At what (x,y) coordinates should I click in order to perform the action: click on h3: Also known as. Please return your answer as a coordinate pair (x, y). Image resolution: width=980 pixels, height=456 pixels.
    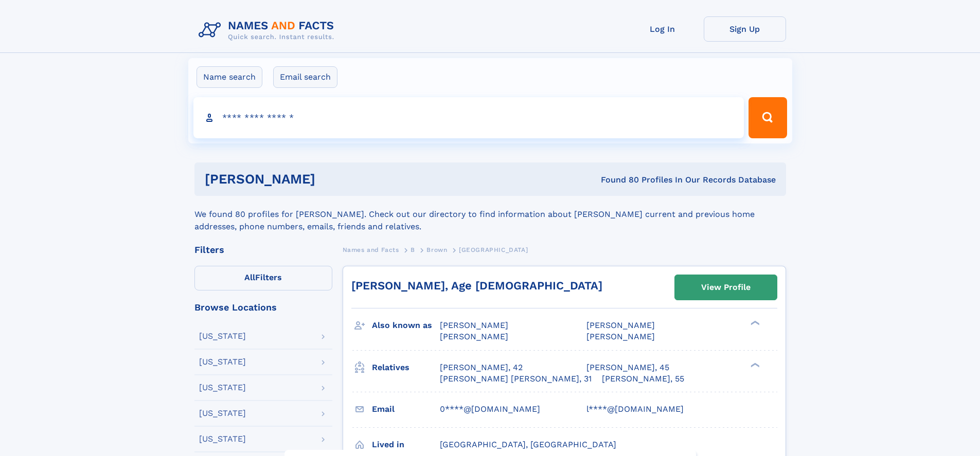
    Looking at the image, I should click on (406, 326).